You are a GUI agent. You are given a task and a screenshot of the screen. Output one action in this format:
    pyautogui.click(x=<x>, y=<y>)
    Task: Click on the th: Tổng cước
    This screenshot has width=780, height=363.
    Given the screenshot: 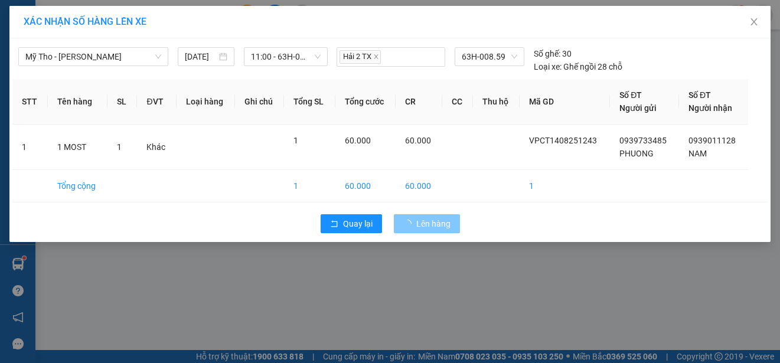 What is the action you would take?
    pyautogui.click(x=366, y=102)
    